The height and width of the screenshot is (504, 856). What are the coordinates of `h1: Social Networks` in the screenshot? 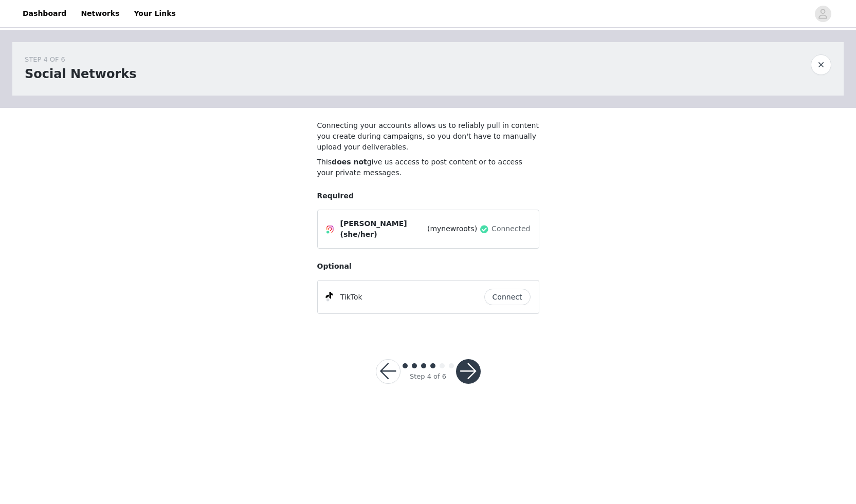 It's located at (81, 74).